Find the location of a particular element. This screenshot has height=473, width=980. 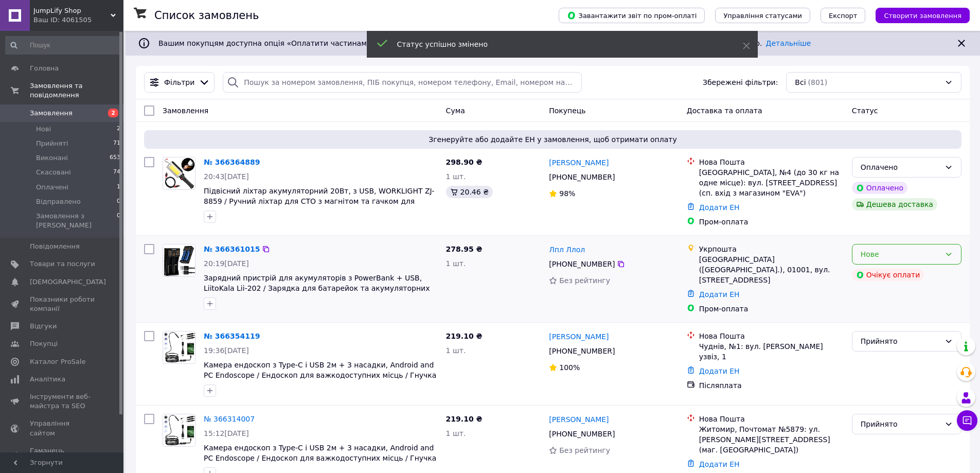

input: Пошук за номером замовлення, ПІБ покупця, номером телефону, Email, номером накладної is located at coordinates (402, 82).